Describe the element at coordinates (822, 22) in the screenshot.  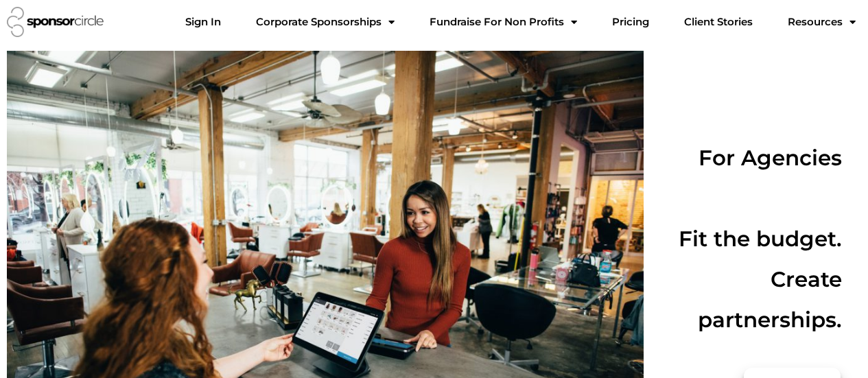
I see `a: Resources` at that location.